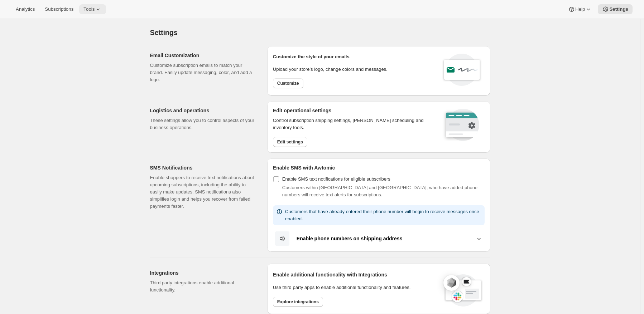 The width and height of the screenshot is (644, 314). Describe the element at coordinates (25, 9) in the screenshot. I see `button: Analytics` at that location.